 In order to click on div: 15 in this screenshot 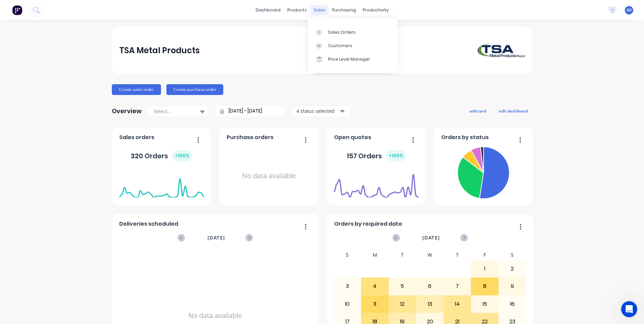, I will do `click(484, 304)`.